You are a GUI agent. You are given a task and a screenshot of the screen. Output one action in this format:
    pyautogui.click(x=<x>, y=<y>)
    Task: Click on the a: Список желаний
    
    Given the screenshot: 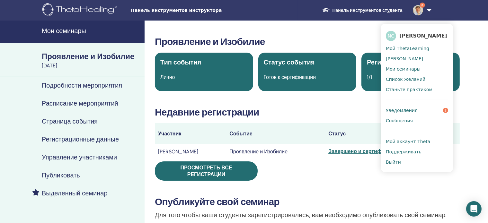 What is the action you would take?
    pyautogui.click(x=417, y=79)
    